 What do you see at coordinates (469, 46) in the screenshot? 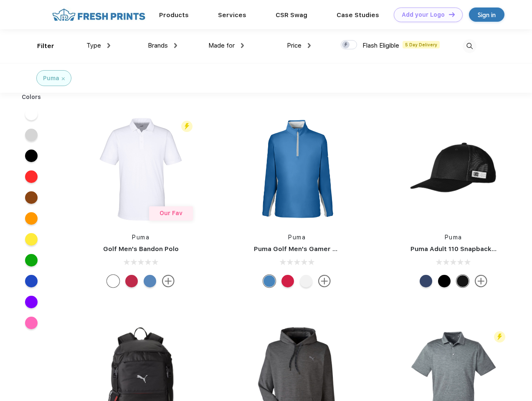
I see `img: desktop_search.svg` at bounding box center [469, 46].